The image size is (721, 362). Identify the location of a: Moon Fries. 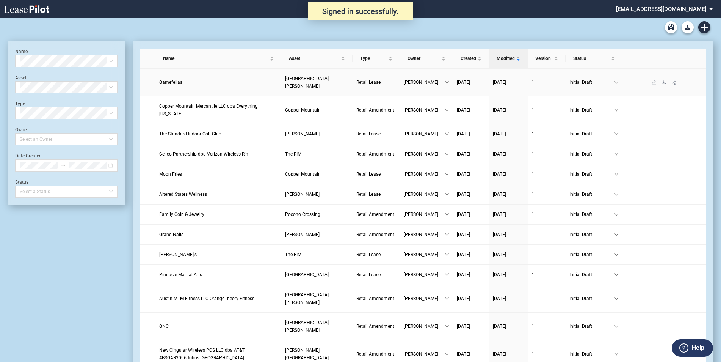
(218, 174).